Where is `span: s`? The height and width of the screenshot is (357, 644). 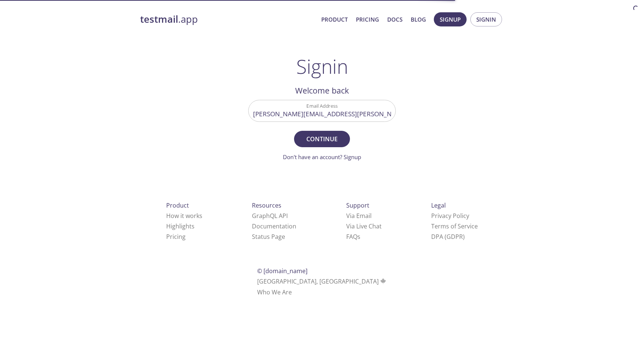
span: s is located at coordinates (359, 237).